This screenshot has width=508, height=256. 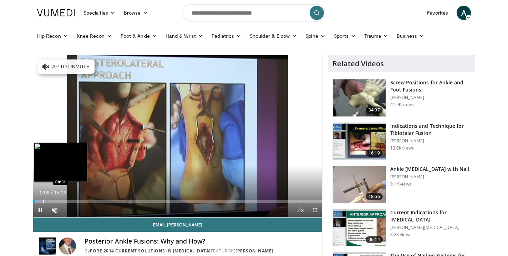 I want to click on a: Trauma, so click(x=376, y=36).